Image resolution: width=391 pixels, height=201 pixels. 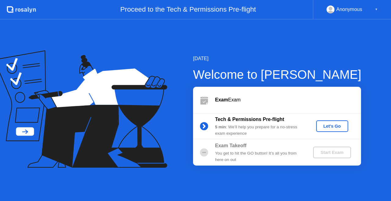 What do you see at coordinates (259, 156) in the screenshot?
I see `div: You get to hit the GO button! It’s all you from here on out` at bounding box center [259, 156].